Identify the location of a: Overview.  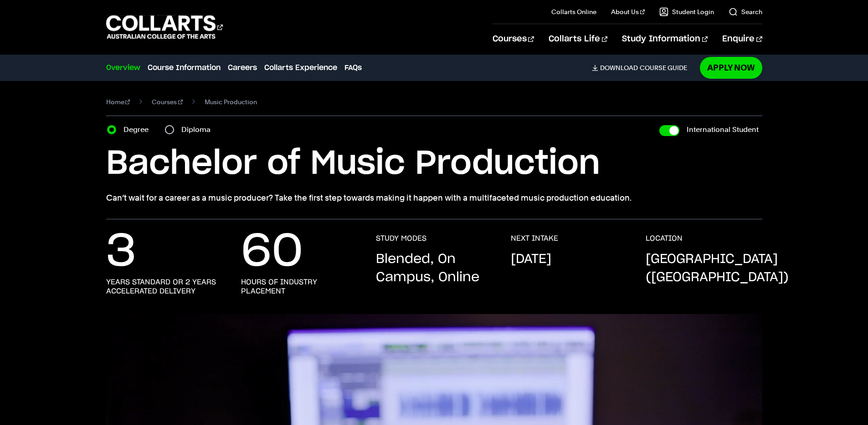
(123, 68).